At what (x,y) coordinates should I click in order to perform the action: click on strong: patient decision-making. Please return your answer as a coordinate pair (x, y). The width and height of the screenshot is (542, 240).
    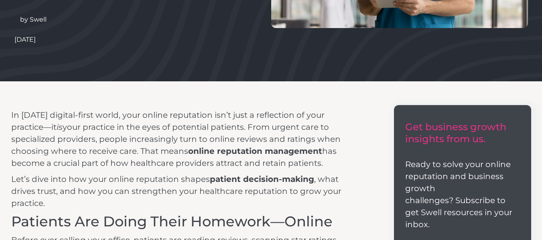
    Looking at the image, I should click on (262, 179).